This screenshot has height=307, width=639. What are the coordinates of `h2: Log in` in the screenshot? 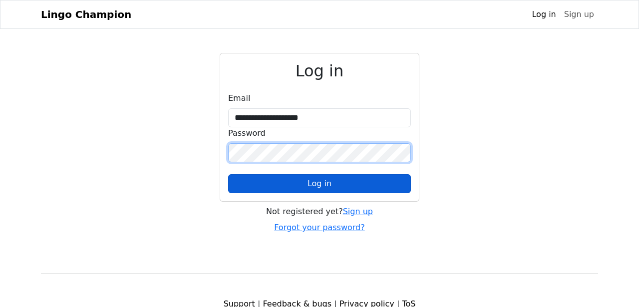 It's located at (320, 71).